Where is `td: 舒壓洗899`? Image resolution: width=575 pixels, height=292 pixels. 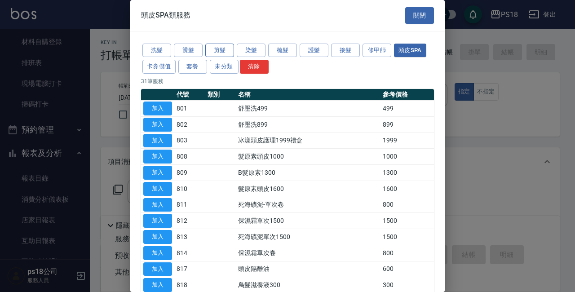 td: 舒壓洗899 is located at coordinates (308, 124).